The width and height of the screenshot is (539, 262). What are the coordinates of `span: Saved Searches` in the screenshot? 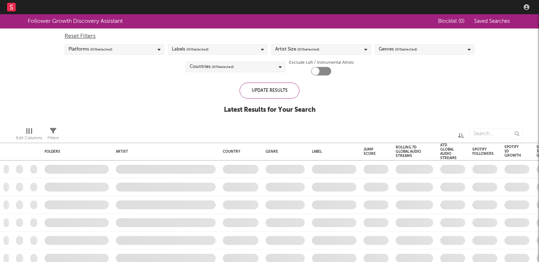 It's located at (493, 21).